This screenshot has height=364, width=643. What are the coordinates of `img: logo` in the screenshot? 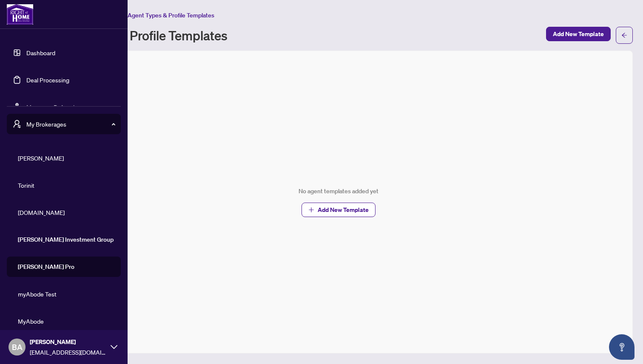 It's located at (20, 15).